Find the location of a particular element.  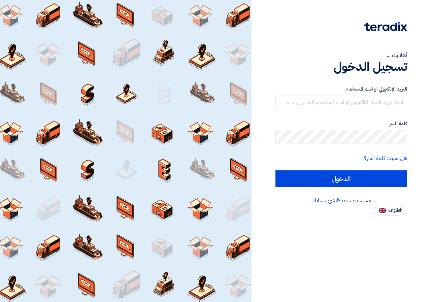

img: en-US.png is located at coordinates (382, 210).